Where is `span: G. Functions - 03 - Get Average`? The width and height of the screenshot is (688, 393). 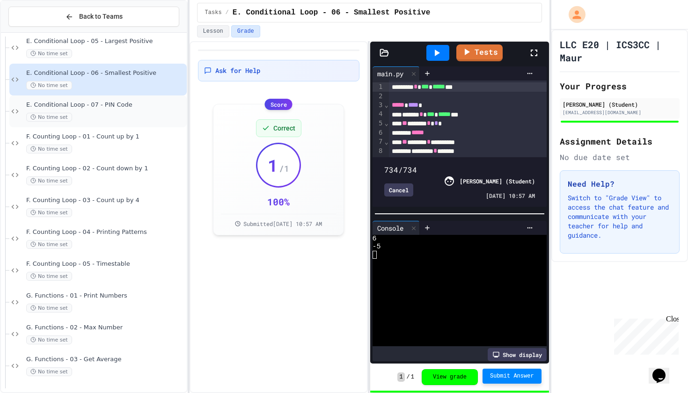
span: G. Functions - 03 - Get Average is located at coordinates (105, 359).